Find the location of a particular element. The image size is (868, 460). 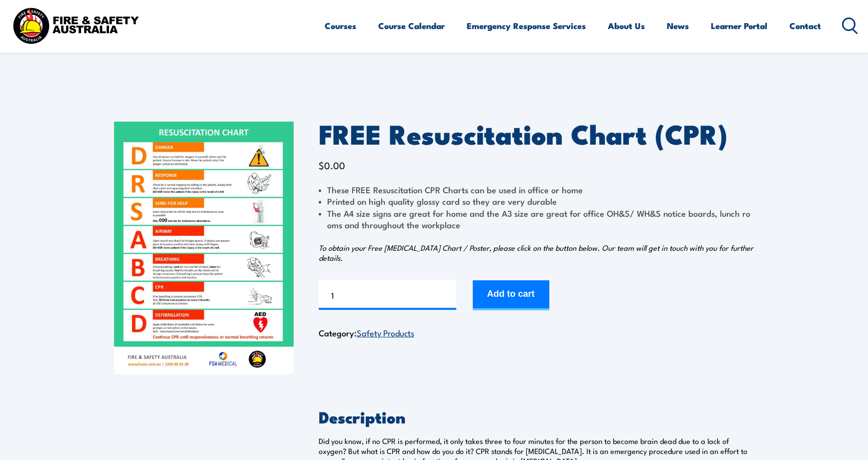

a: Contact is located at coordinates (805, 26).